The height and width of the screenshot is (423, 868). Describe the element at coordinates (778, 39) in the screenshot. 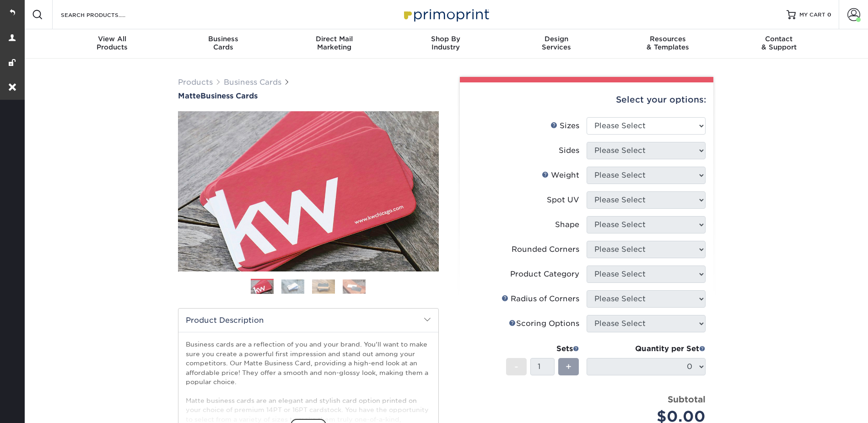

I see `span: Contact` at that location.